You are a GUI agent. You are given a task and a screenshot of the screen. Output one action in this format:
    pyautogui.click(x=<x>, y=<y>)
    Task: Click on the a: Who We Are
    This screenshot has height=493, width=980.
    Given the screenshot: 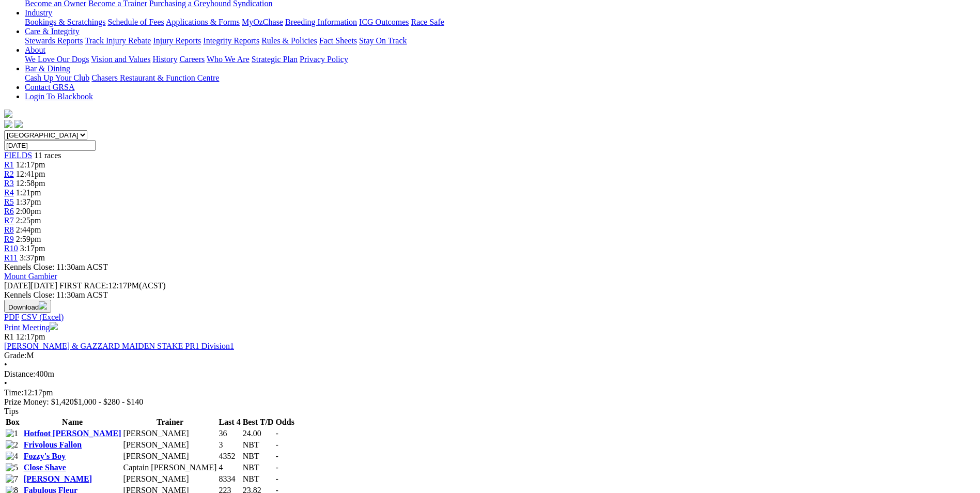 What is the action you would take?
    pyautogui.click(x=228, y=59)
    